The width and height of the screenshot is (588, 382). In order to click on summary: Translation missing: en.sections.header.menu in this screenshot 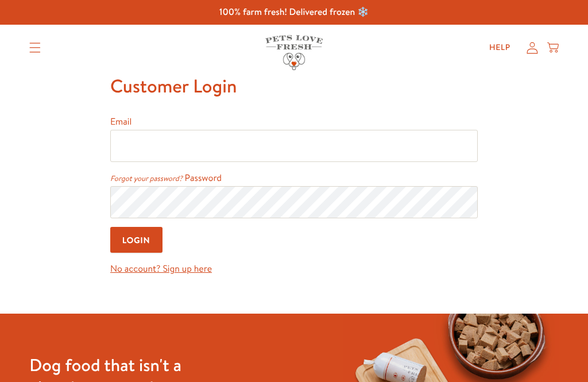, I will do `click(35, 48)`.